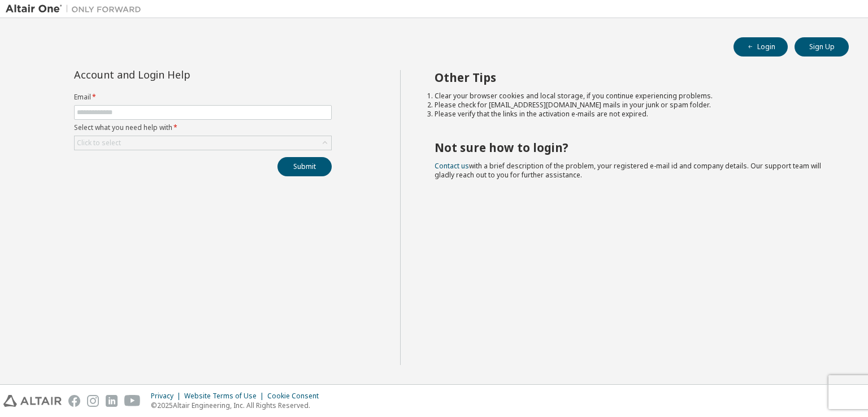  What do you see at coordinates (32, 400) in the screenshot?
I see `img: altair_logo.svg` at bounding box center [32, 400].